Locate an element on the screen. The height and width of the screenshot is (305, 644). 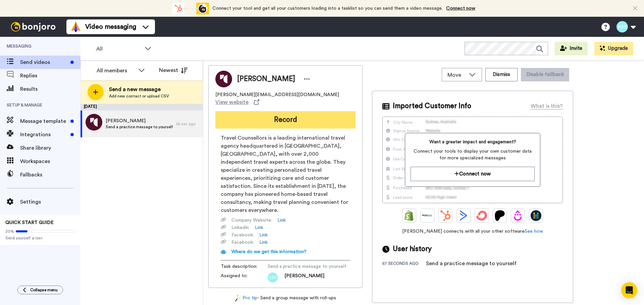
img: bj-logo-header-white.svg is located at coordinates (33, 27).